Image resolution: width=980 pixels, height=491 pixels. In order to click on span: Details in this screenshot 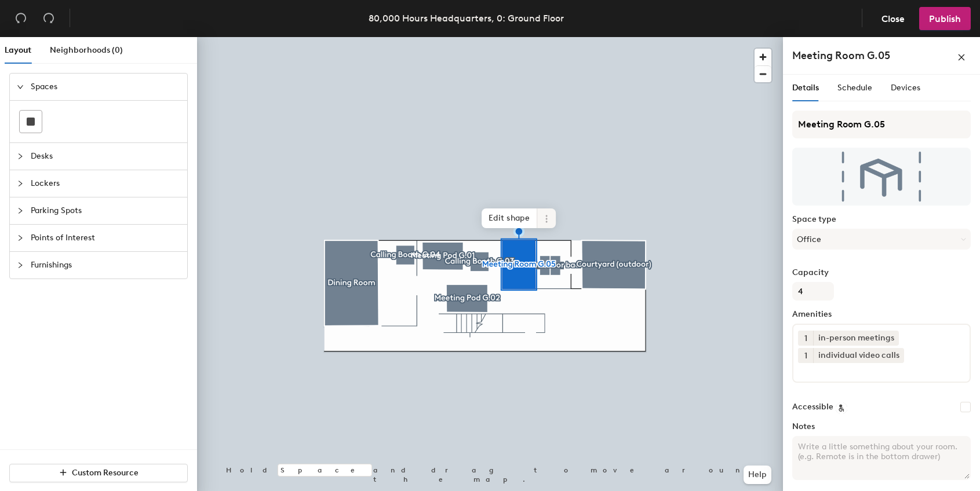, I will do `click(806, 87)`.